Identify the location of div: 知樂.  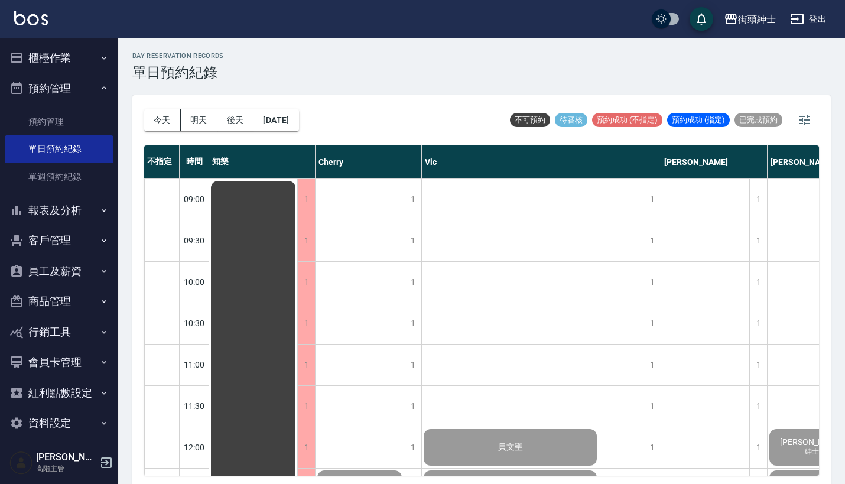
(262, 162).